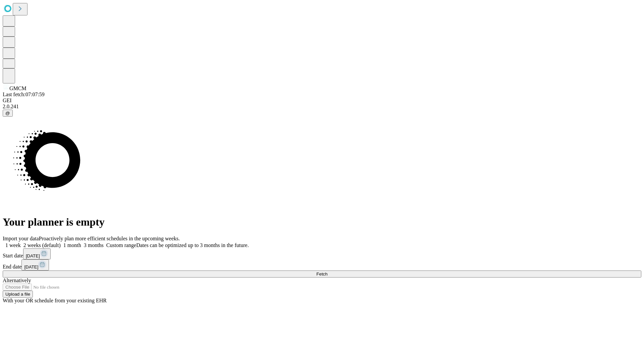  Describe the element at coordinates (17, 280) in the screenshot. I see `span: Alternatively` at that location.